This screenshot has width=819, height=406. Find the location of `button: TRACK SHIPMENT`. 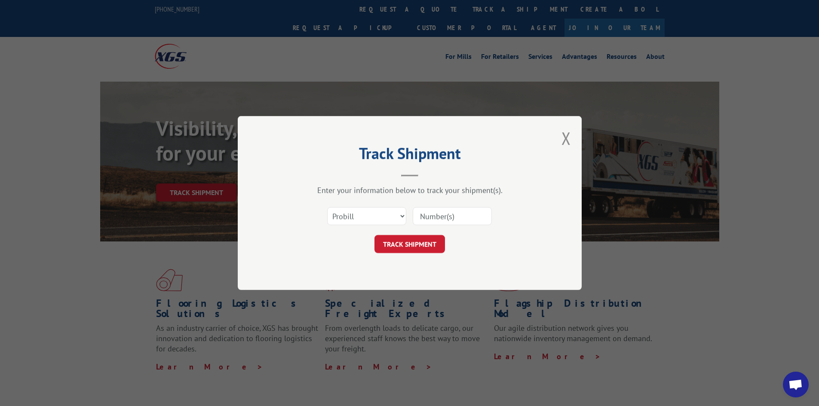

button: TRACK SHIPMENT is located at coordinates (410, 244).